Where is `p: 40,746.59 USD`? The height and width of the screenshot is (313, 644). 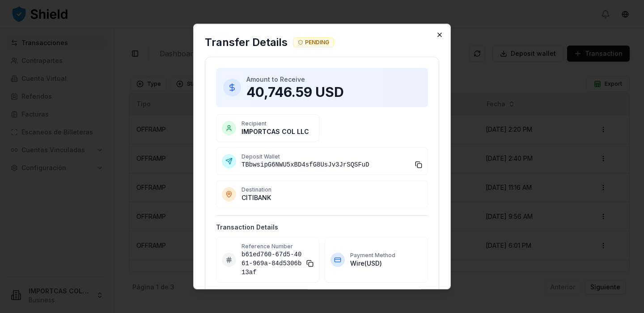
p: 40,746.59 USD is located at coordinates (333, 92).